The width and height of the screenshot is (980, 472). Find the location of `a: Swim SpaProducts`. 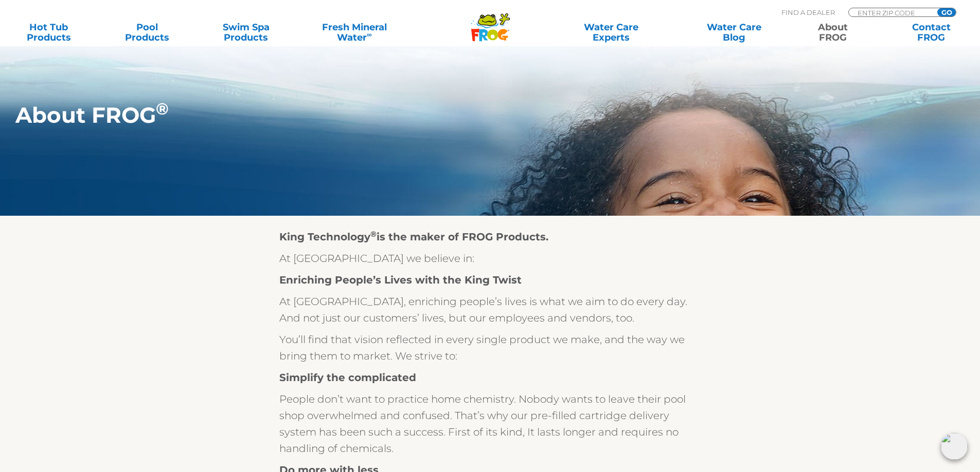

a: Swim SpaProducts is located at coordinates (246, 33).